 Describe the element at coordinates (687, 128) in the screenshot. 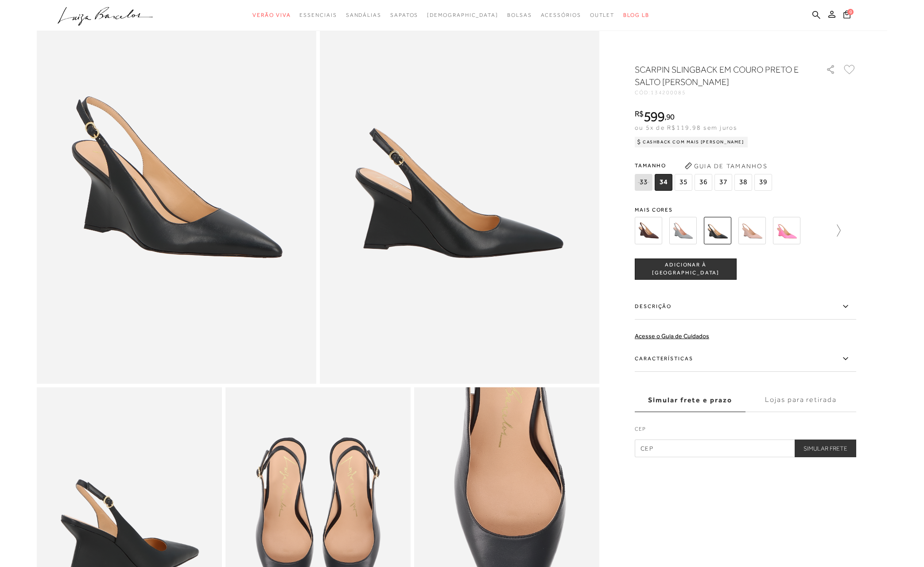

I see `span: ou 5x de R$119,98 sem juros` at that location.